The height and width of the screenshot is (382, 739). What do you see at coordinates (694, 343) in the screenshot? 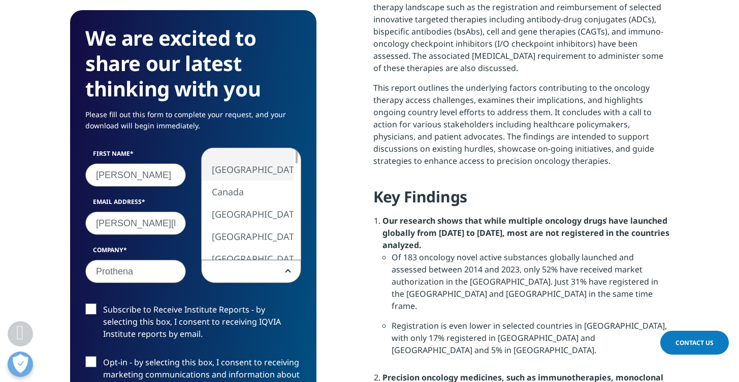
I see `span: Contact Us` at bounding box center [694, 343].